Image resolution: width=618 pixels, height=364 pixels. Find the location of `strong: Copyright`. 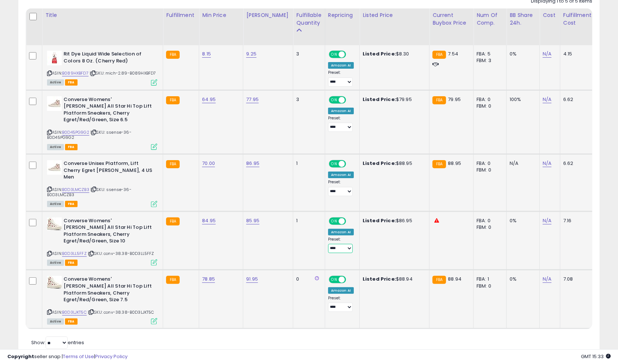

strong: Copyright is located at coordinates (21, 356).